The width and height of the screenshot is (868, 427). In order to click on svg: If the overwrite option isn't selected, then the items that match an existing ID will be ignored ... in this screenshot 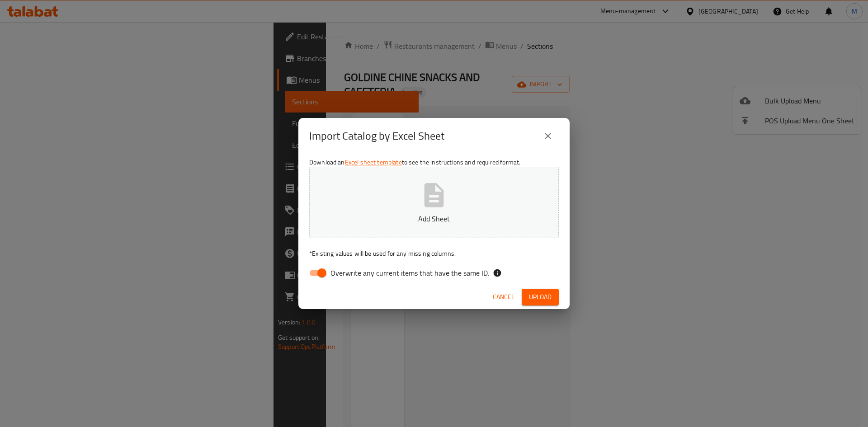, I will do `click(497, 273)`.